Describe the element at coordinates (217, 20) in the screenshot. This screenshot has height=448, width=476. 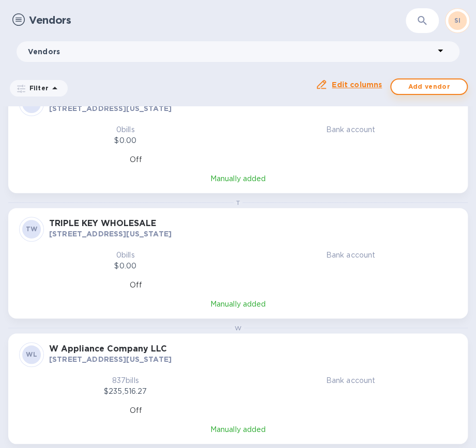
I see `h1: Vendors` at that location.